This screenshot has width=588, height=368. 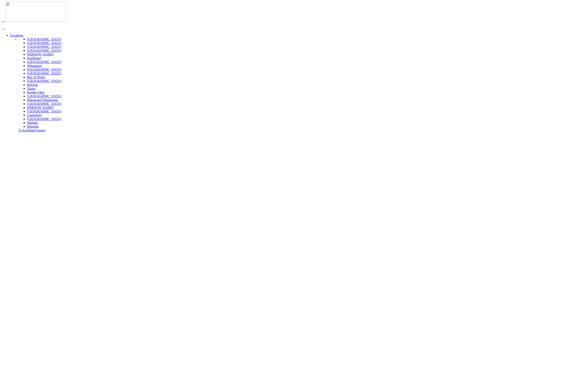 What do you see at coordinates (17, 35) in the screenshot?
I see `a: Locations` at bounding box center [17, 35].